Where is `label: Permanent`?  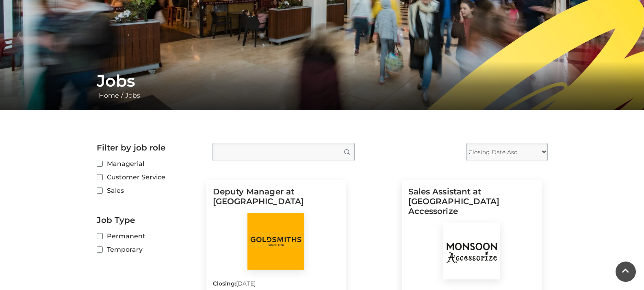
label: Permanent is located at coordinates (148, 236).